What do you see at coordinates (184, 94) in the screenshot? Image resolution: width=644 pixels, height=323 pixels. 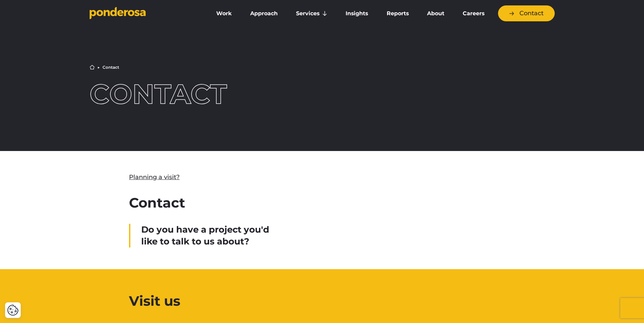 I see `h1: Contact` at bounding box center [184, 94].